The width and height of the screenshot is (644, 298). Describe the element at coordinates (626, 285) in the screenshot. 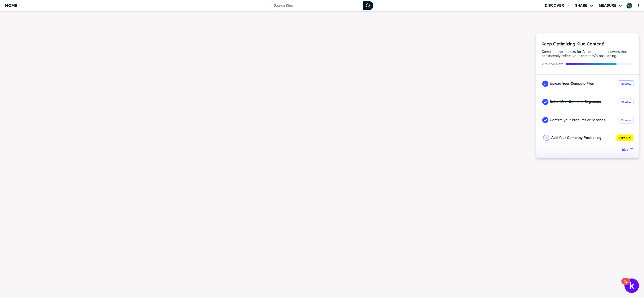

I see `div: 12` at that location.